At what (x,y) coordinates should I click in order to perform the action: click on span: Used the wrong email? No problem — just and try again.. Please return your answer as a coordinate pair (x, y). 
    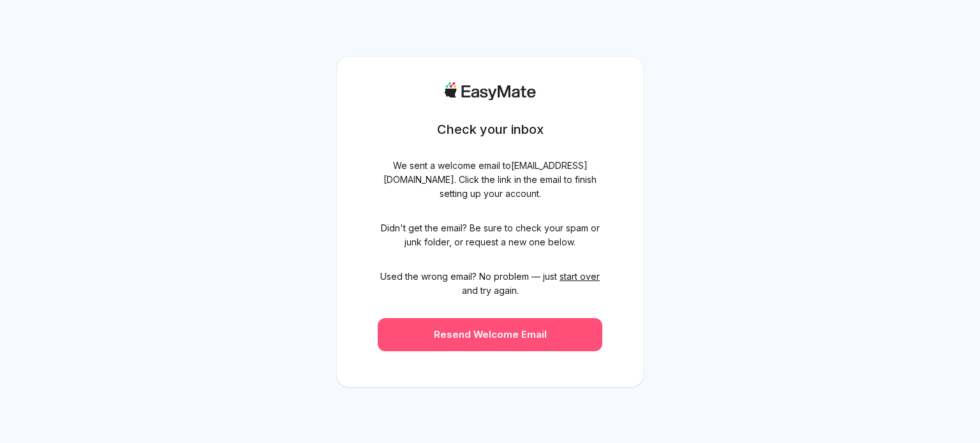
    Looking at the image, I should click on (490, 284).